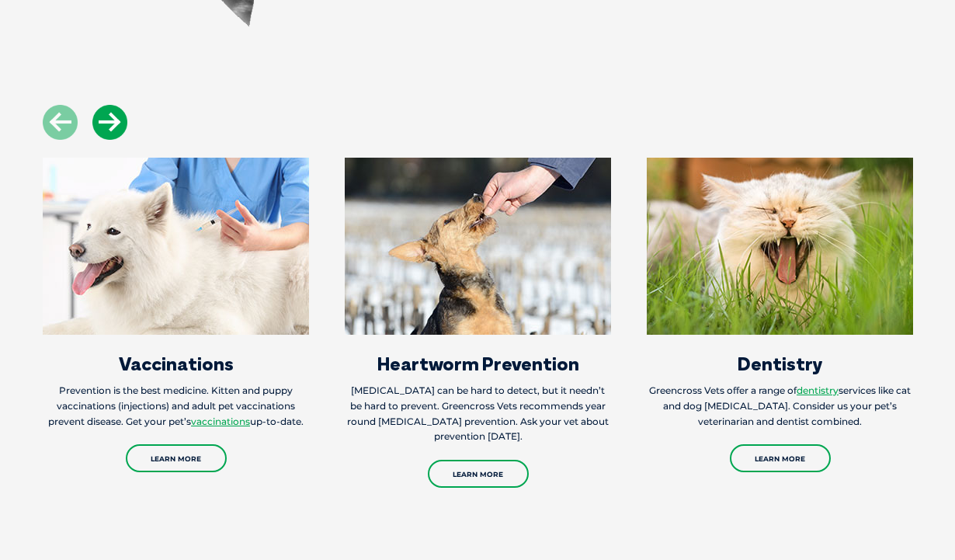 The image size is (955, 560). I want to click on h3: Vaccinations, so click(176, 364).